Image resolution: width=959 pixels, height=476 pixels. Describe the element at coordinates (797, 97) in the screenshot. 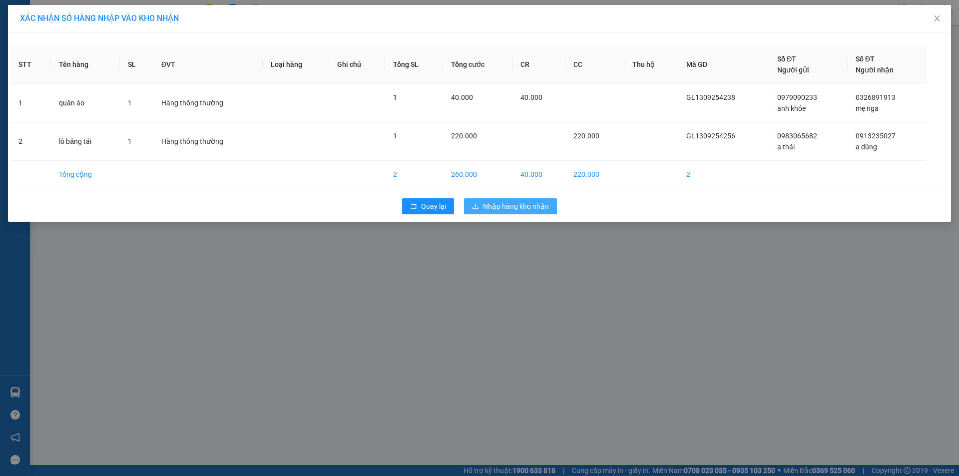

I see `span: 0979090233` at that location.